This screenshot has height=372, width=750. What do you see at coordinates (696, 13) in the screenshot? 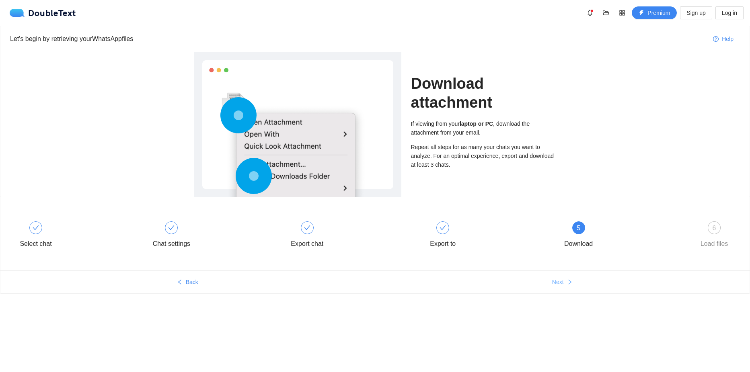
I see `span: Sign up` at bounding box center [696, 13].